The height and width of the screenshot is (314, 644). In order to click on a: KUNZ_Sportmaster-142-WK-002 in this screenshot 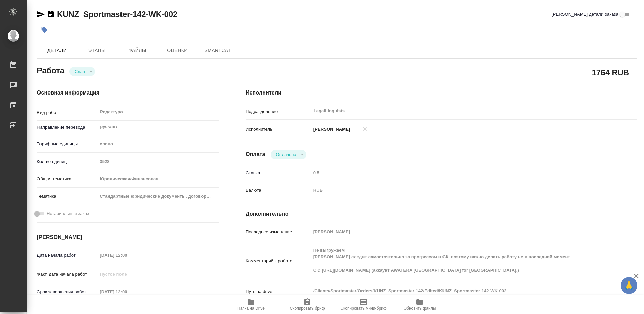, I will do `click(117, 14)`.